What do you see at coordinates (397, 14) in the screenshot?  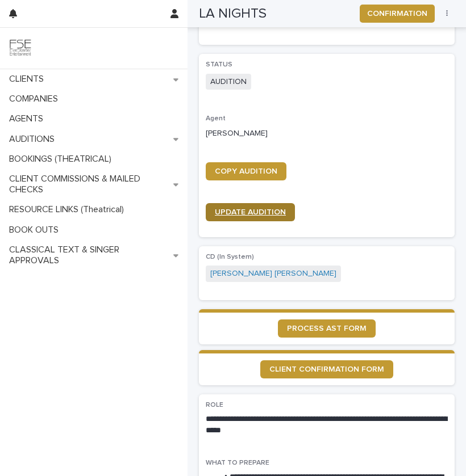 I see `span: CONFIRMATION` at bounding box center [397, 14].